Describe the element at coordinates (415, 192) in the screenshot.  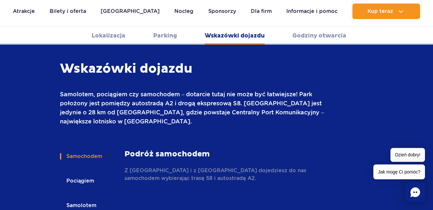
I see `div: Chat` at that location.